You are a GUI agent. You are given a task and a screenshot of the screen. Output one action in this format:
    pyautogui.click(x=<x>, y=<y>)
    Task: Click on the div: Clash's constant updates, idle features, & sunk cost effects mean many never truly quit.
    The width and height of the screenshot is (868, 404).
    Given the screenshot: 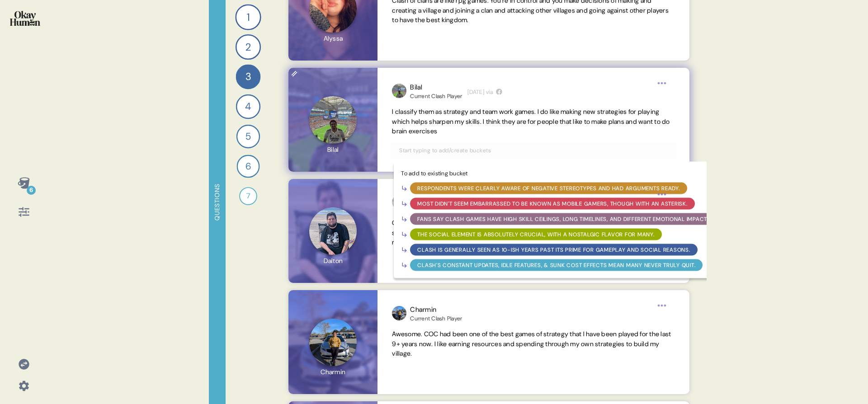 What is the action you would take?
    pyautogui.click(x=556, y=266)
    